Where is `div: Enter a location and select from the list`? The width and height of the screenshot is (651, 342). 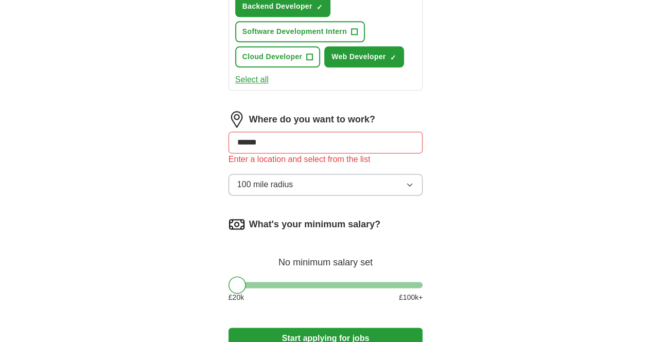 div: Enter a location and select from the list is located at coordinates (326, 160).